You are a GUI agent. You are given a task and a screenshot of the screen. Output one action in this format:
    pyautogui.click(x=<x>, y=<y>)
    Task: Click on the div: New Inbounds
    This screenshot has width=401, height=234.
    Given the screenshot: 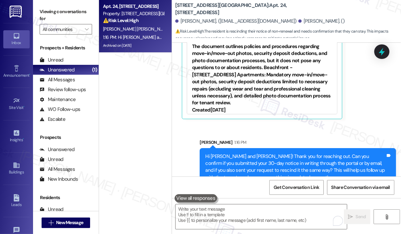 What is the action you would take?
    pyautogui.click(x=59, y=179)
    